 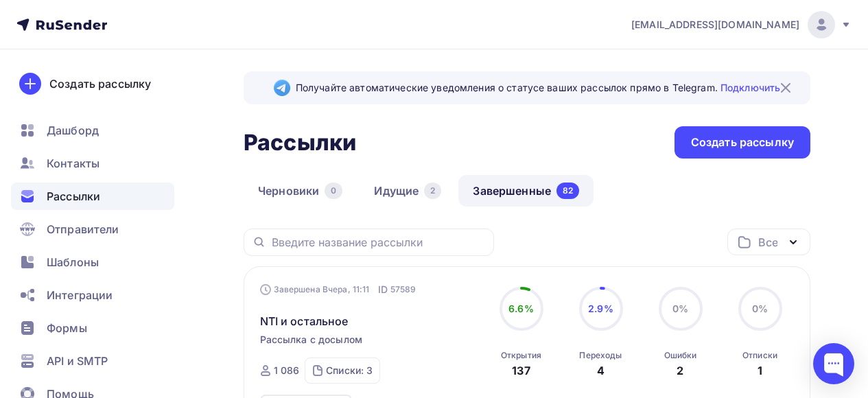 What do you see at coordinates (760, 355) in the screenshot?
I see `div: Отписки` at bounding box center [760, 355].